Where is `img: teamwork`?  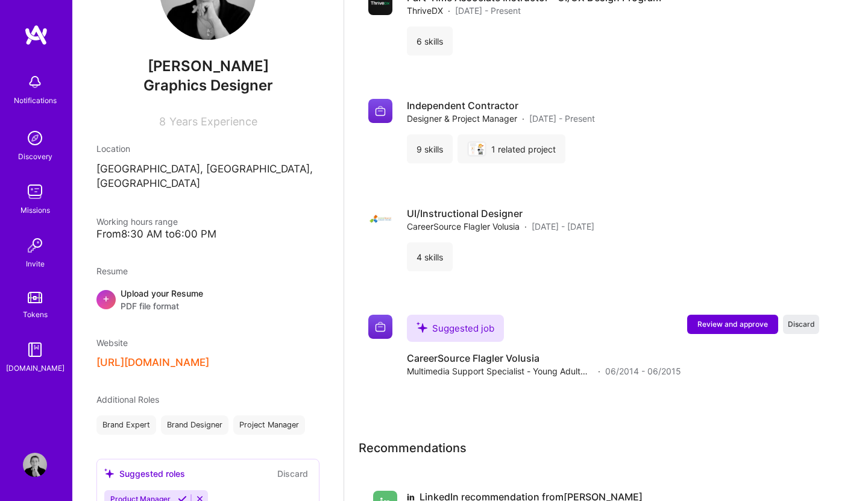 img: teamwork is located at coordinates (35, 192).